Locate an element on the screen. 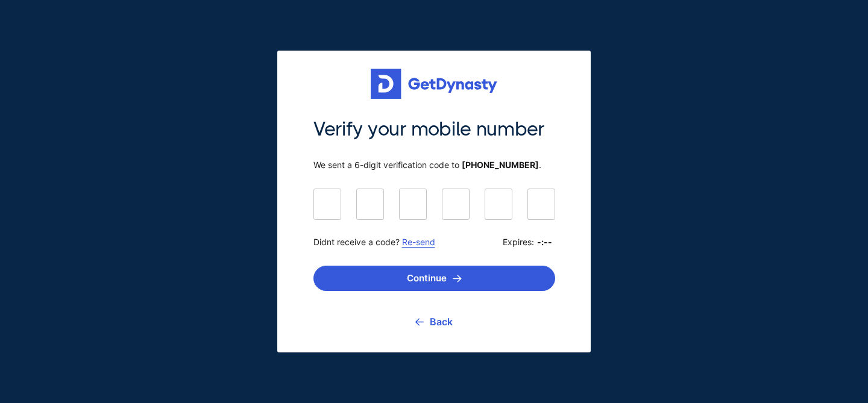 Image resolution: width=868 pixels, height=403 pixels. span: Verify your mobile number is located at coordinates (434, 129).